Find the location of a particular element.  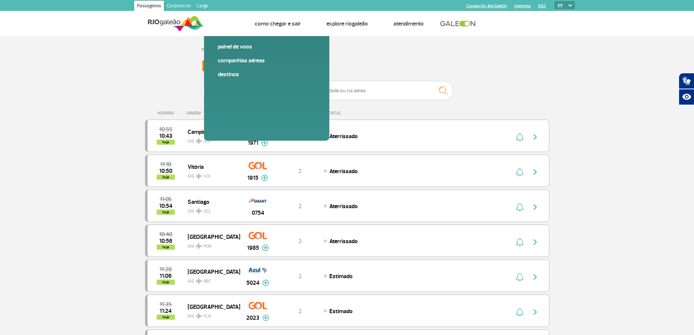

span: 0754 is located at coordinates (258, 213).